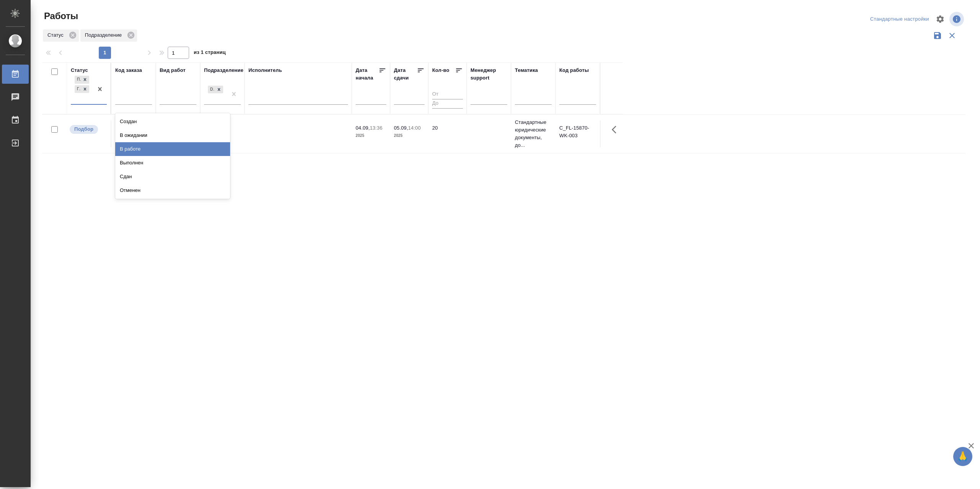 Image resolution: width=980 pixels, height=489 pixels. What do you see at coordinates (172, 135) in the screenshot?
I see `div: В ожидании` at bounding box center [172, 135].